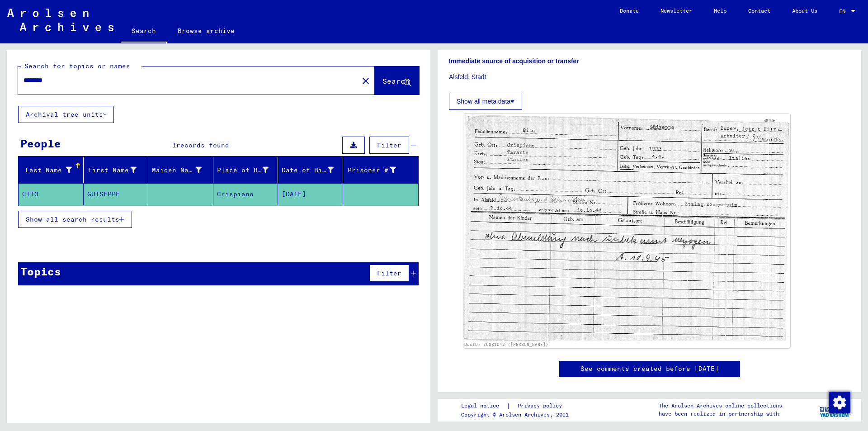  What do you see at coordinates (720, 405) in the screenshot?
I see `p: The Arolsen Archives online collections` at bounding box center [720, 405].